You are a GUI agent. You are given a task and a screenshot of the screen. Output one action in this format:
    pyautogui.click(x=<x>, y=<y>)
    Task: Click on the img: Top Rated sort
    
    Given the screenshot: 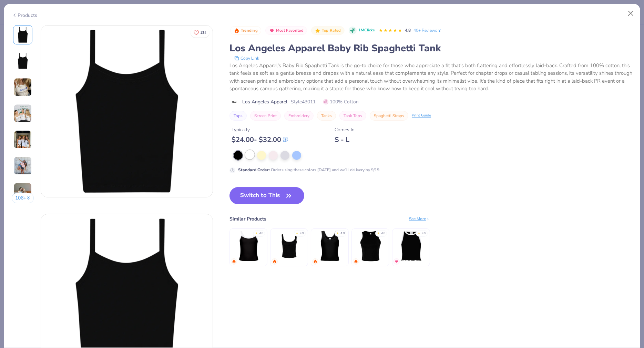 What is the action you would take?
    pyautogui.click(x=318, y=30)
    